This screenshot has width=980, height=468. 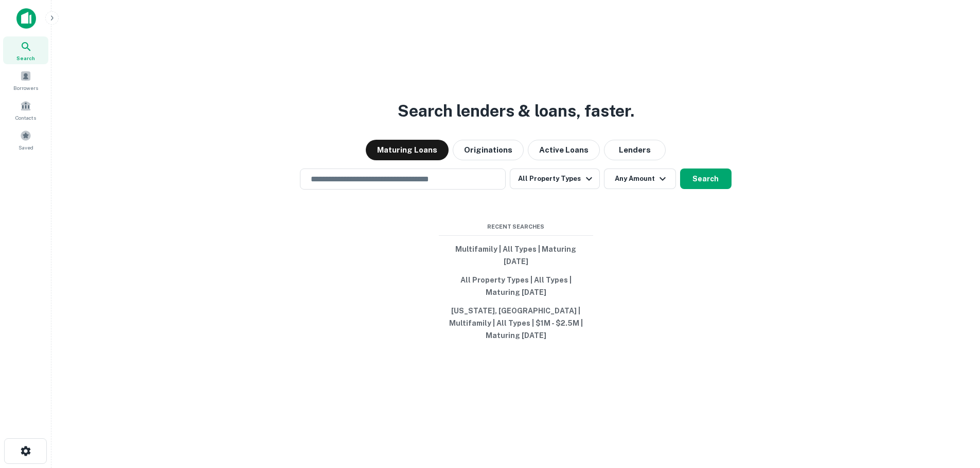 I want to click on a: Saved, so click(x=25, y=140).